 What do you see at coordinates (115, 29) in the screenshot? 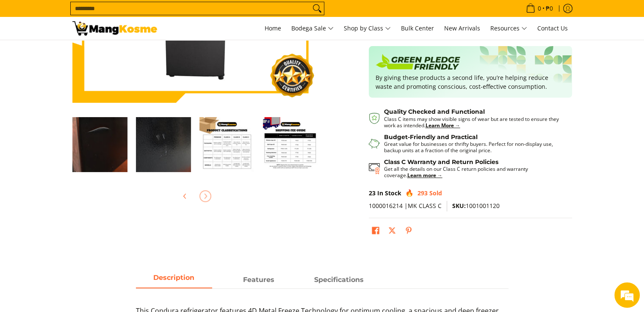
I see `img: Condura 10.2 Cu.Ft. Direct Cool 2-Door Manual Inverter Ref l Mang Kosme` at bounding box center [115, 29].